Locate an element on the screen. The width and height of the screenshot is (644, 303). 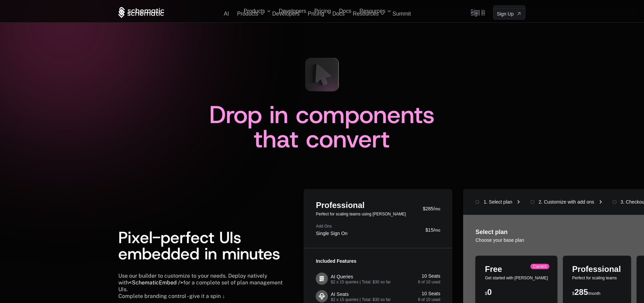
a: Developers is located at coordinates (285, 13).